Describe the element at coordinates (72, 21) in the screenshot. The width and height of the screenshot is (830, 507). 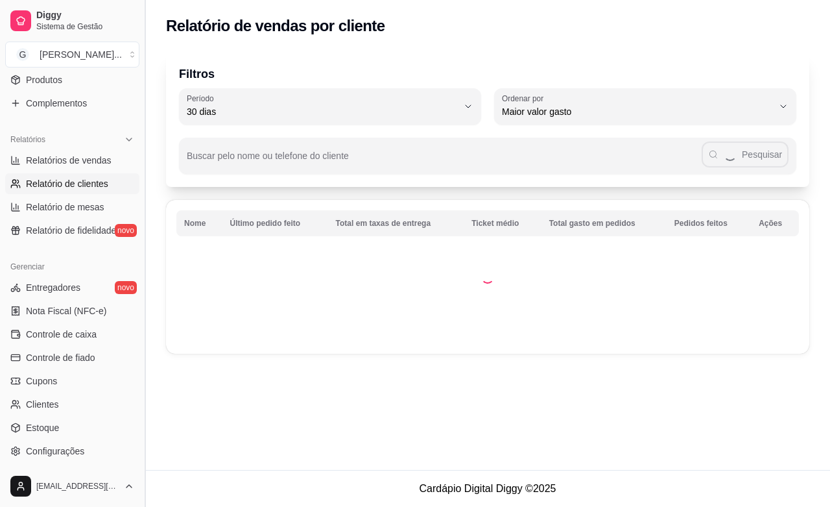
I see `a: DiggySistema de Gestão` at that location.